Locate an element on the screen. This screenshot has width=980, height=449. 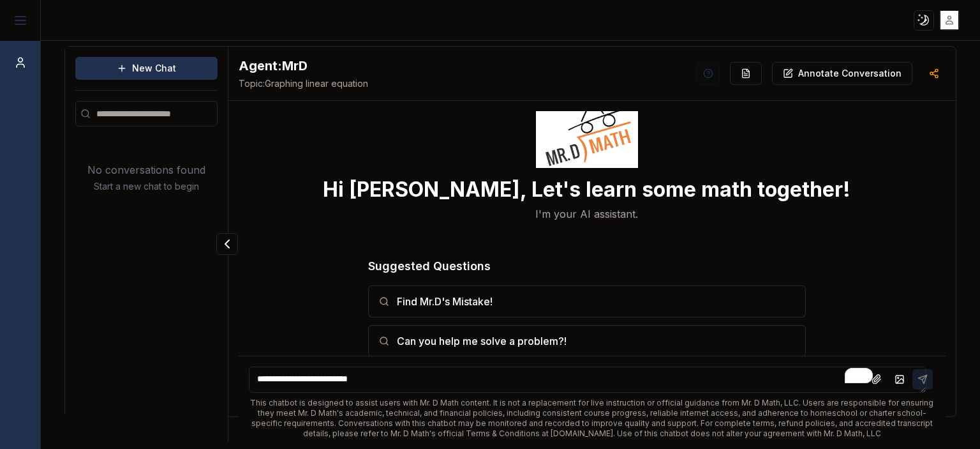
textarea: To enrich screen reader interactions, please activate Accessibility in Grammarly extension settings is located at coordinates (588, 380).